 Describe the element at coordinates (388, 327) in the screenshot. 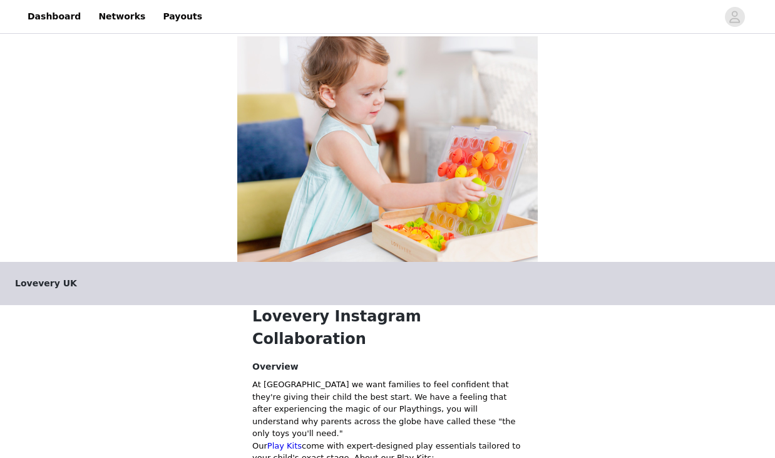

I see `h1: Lovevery Instagram Collaboration` at that location.